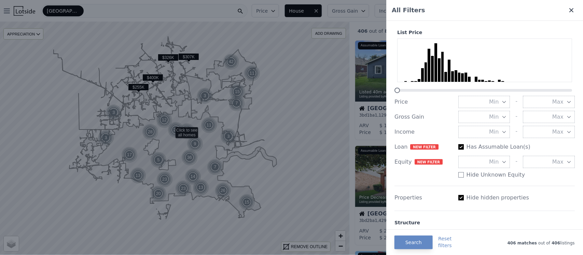  I want to click on span: 406, so click(555, 243).